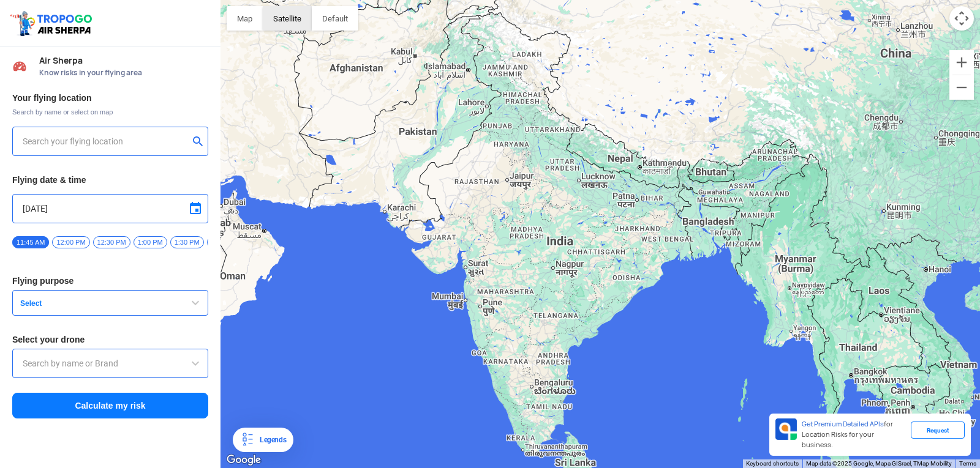  What do you see at coordinates (110, 209) in the screenshot?
I see `input: Select Date` at bounding box center [110, 209].